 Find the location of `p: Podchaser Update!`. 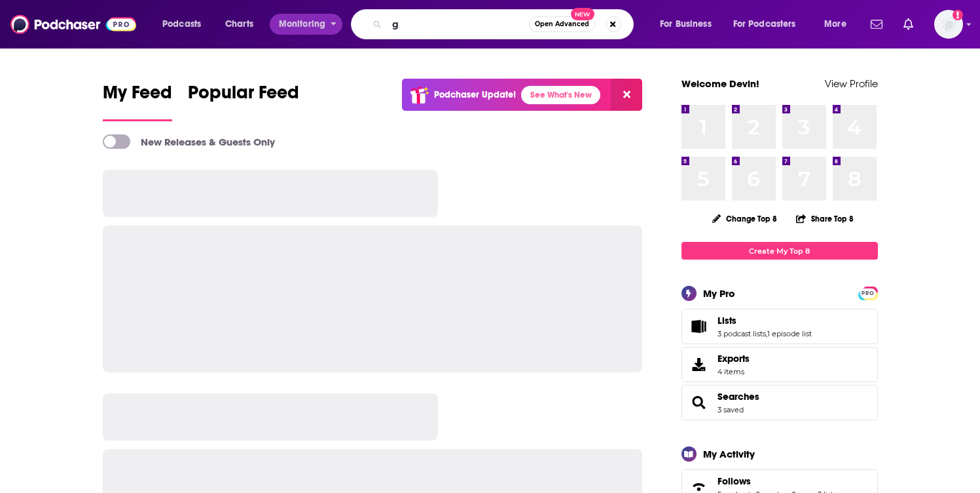

p: Podchaser Update! is located at coordinates (474, 94).